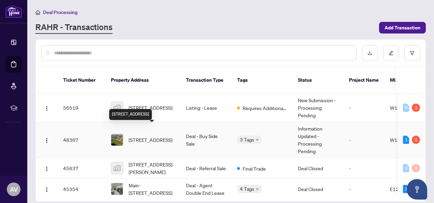 Image resolution: width=434 pixels, height=203 pixels. I want to click on button: edit, so click(391, 53).